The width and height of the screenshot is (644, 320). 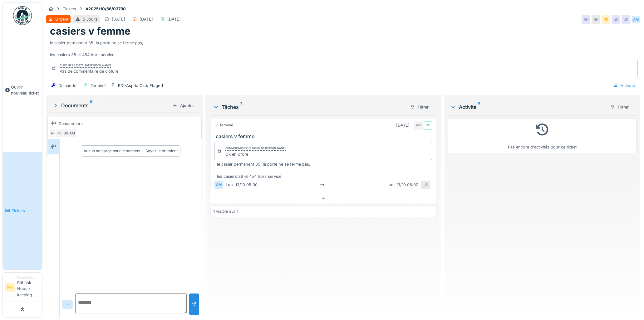 I want to click on div: Tickets, so click(x=69, y=8).